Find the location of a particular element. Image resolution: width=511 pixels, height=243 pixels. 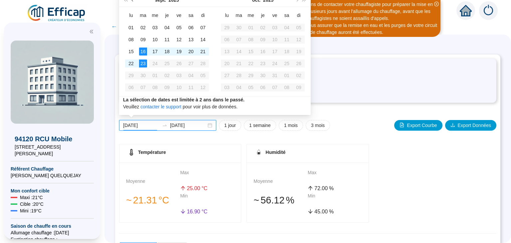

td: 2025-09-24 is located at coordinates (155, 64).